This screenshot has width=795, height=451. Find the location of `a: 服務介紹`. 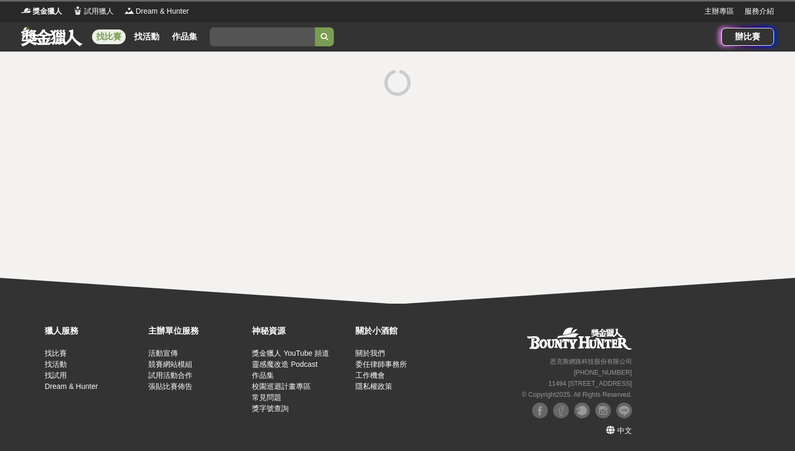

a: 服務介紹 is located at coordinates (760, 11).